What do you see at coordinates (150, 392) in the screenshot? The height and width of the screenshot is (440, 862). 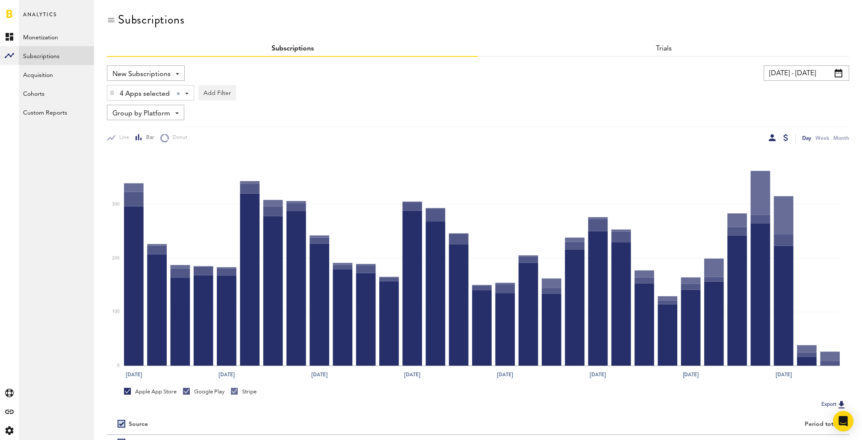 I see `div: Apple App Store` at bounding box center [150, 392].